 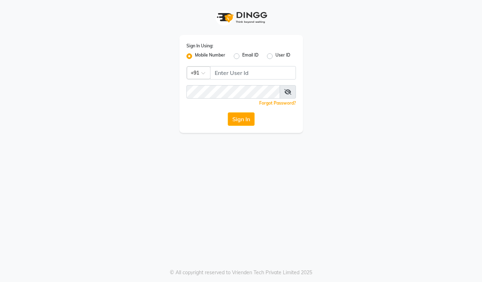 What do you see at coordinates (210, 56) in the screenshot?
I see `label: Mobile Number` at bounding box center [210, 56].